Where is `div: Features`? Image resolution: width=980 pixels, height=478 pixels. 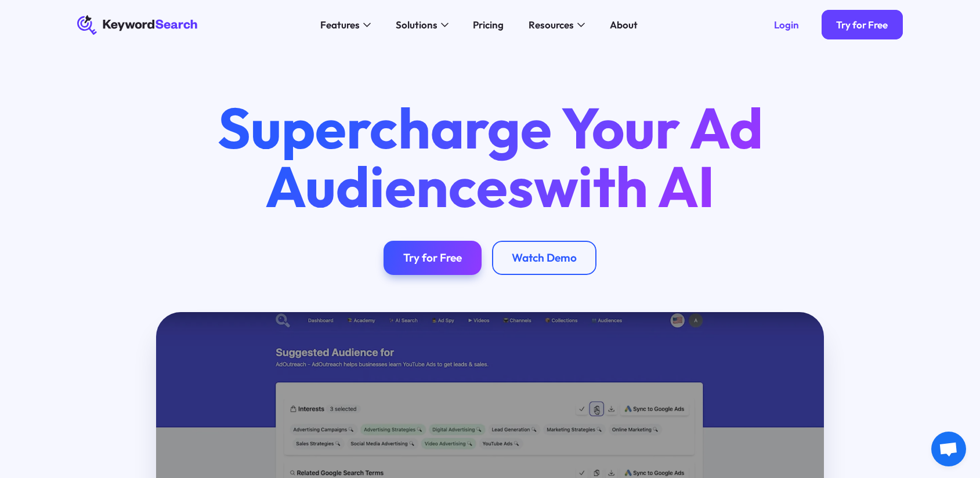 div: Features is located at coordinates (340, 25).